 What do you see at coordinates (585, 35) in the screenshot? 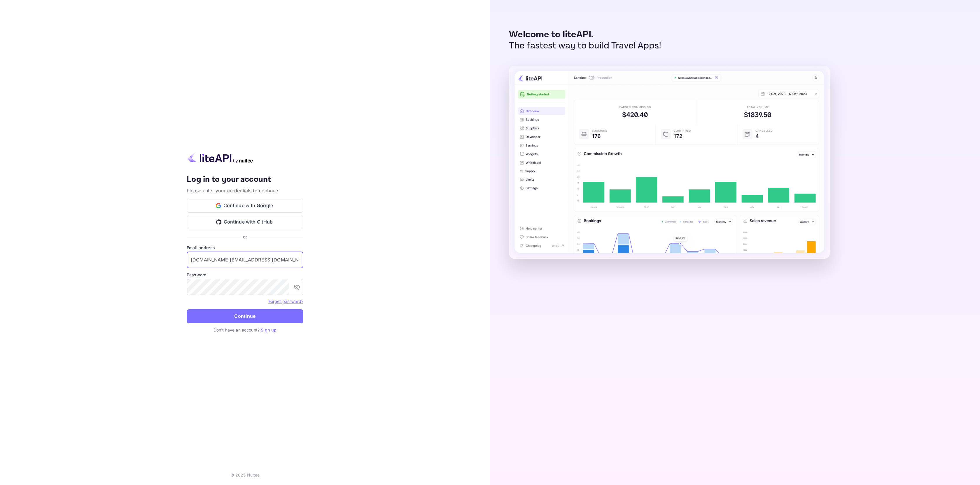
I see `p: Welcome to liteAPI.` at bounding box center [585, 35].